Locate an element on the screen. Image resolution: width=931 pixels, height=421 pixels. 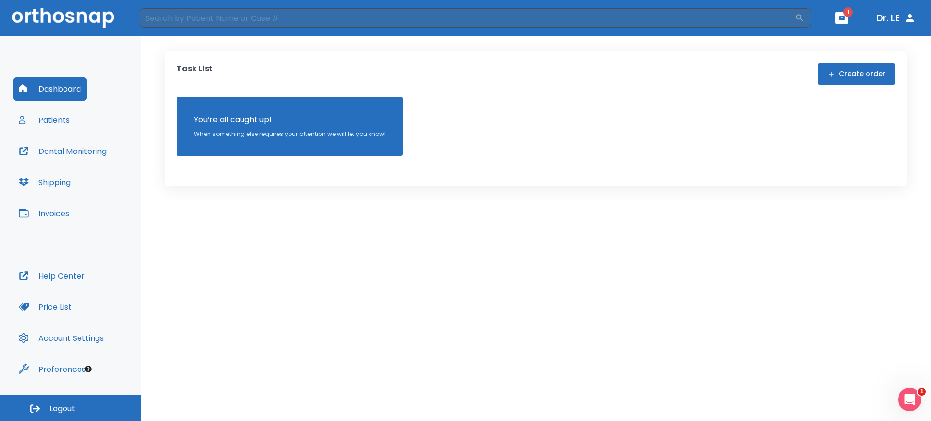
a: Dental Monitoring is located at coordinates (63, 151).